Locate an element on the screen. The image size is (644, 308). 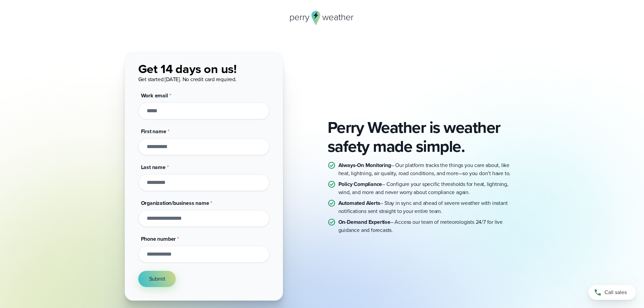
span: Organization/business name is located at coordinates (175, 203).